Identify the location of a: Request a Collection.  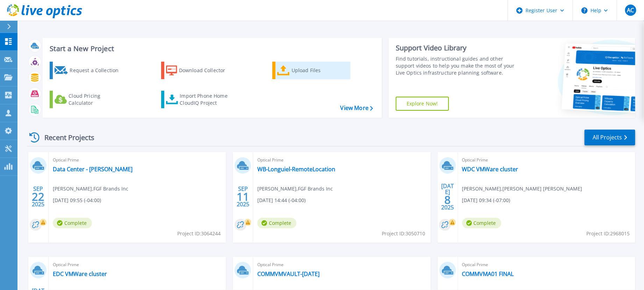
(89, 70).